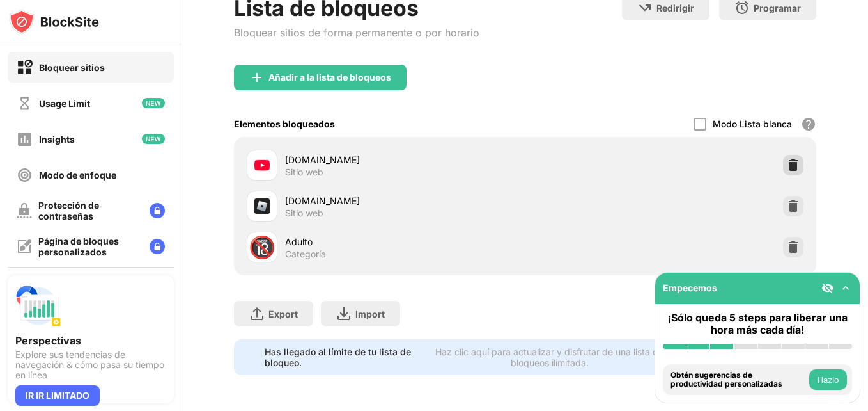 This screenshot has height=411, width=868. I want to click on img: password-protection-off.svg, so click(24, 210).